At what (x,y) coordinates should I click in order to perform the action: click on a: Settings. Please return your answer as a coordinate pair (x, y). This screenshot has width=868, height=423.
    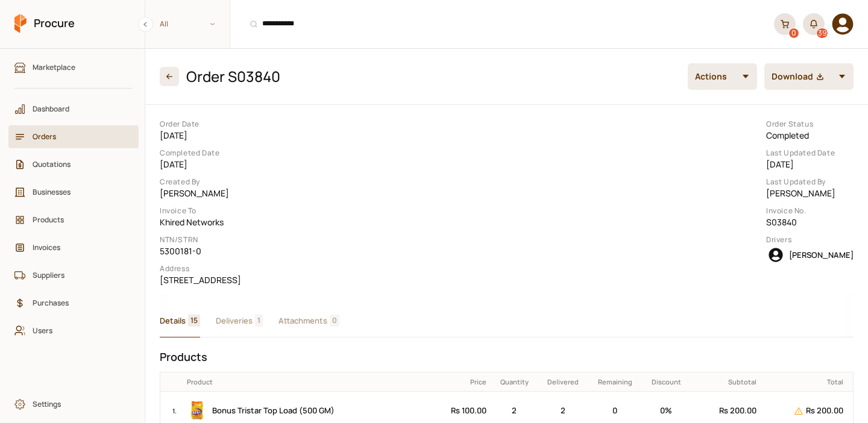
    Looking at the image, I should click on (73, 404).